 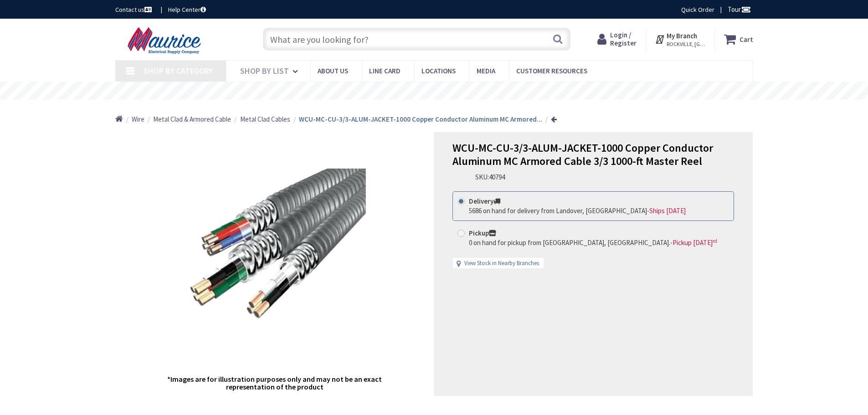 What do you see at coordinates (483, 233) in the screenshot?
I see `strong: Pickup` at bounding box center [483, 233].